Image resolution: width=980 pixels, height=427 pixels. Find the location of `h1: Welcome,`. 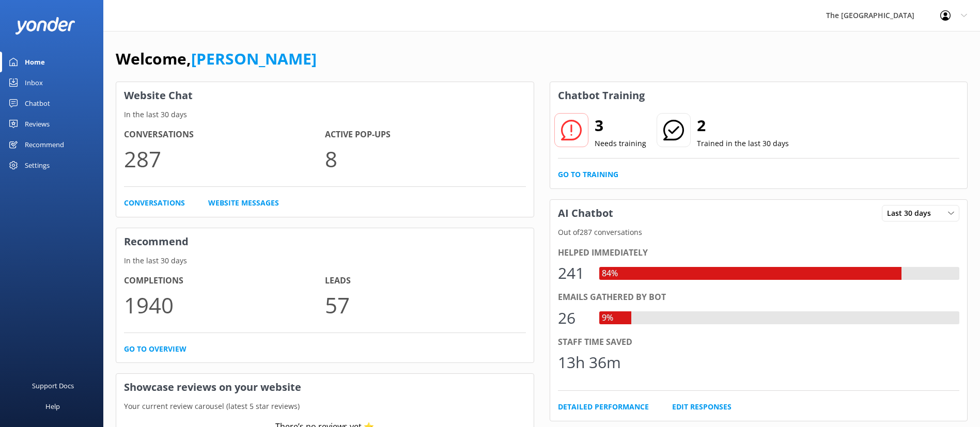

h1: Welcome, is located at coordinates (216, 59).